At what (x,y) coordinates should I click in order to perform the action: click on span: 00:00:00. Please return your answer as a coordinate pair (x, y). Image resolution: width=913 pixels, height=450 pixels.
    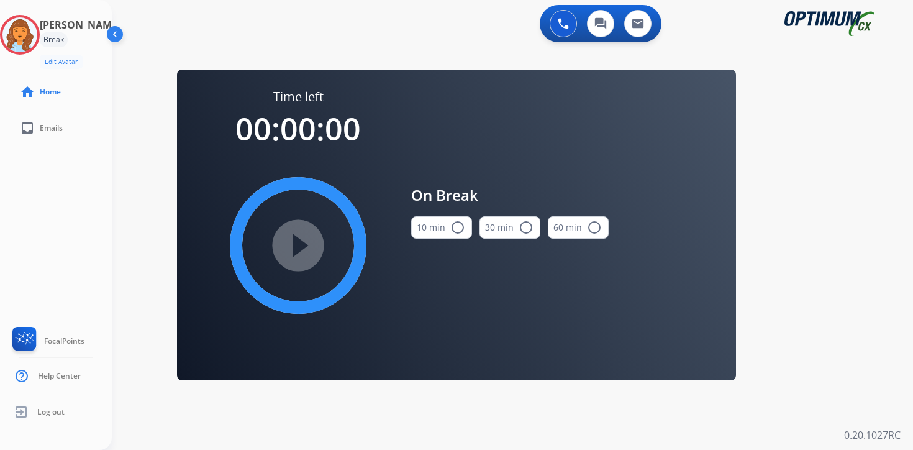
    Looking at the image, I should click on (298, 129).